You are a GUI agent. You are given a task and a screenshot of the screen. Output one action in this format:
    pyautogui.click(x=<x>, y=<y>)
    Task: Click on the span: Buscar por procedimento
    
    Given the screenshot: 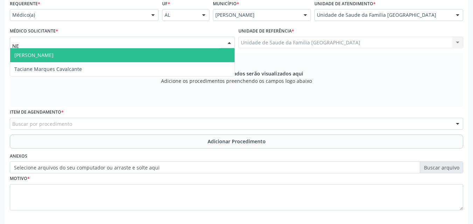 What is the action you would take?
    pyautogui.click(x=42, y=124)
    